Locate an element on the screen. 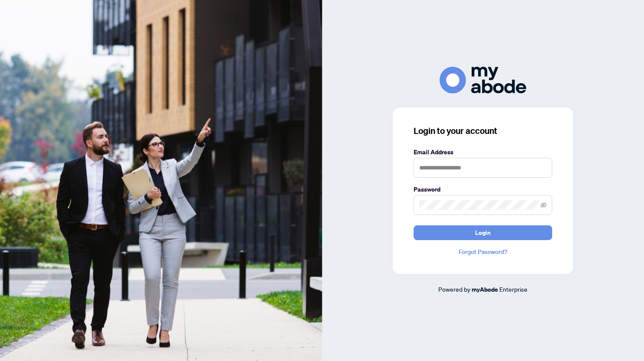 Image resolution: width=644 pixels, height=361 pixels. span: Powered by is located at coordinates (455, 289).